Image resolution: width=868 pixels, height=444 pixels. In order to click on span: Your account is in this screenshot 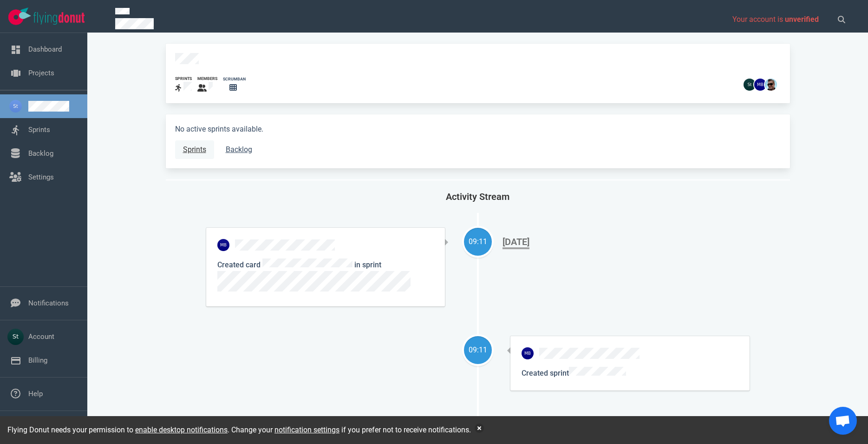, I will do `click(776, 19)`.